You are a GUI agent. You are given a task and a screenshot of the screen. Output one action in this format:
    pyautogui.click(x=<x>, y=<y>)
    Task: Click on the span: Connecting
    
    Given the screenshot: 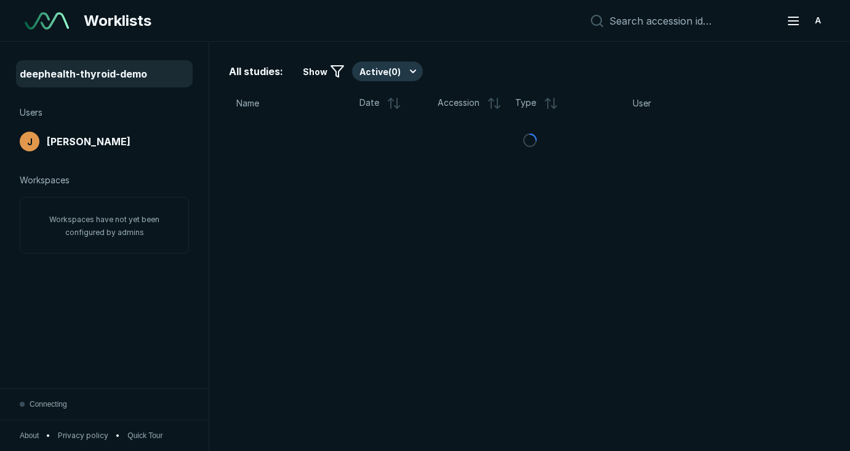 What is the action you would take?
    pyautogui.click(x=48, y=405)
    